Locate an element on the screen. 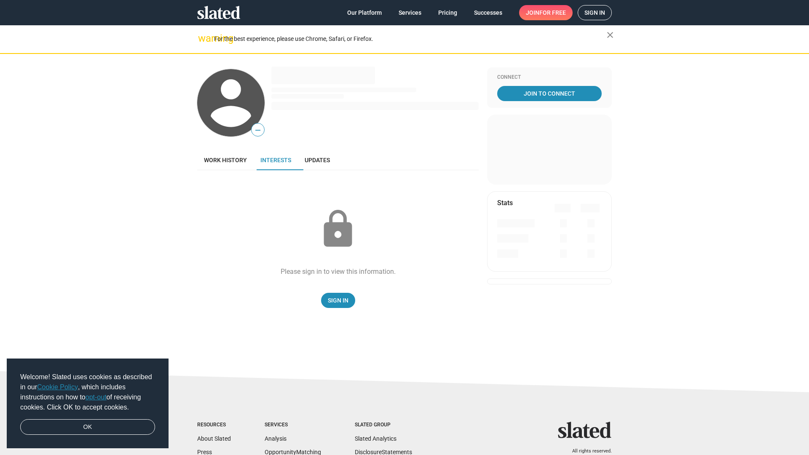 Image resolution: width=809 pixels, height=455 pixels. mat-icon: lock is located at coordinates (338, 229).